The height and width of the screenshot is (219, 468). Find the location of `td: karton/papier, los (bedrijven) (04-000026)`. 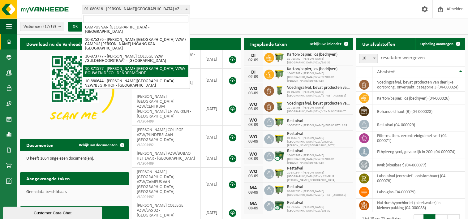

td: karton/papier, los (bedrijven) (04-000026) is located at coordinates (419, 98).